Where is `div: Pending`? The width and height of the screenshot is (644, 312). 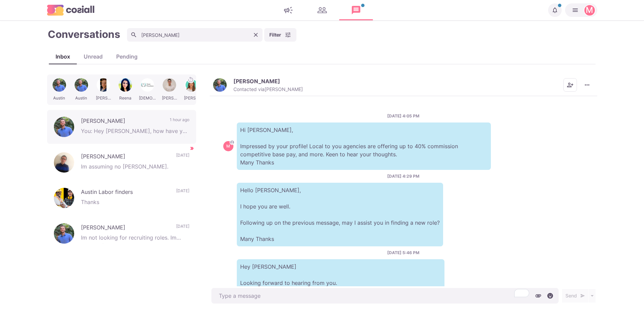
div: Pending is located at coordinates (127, 57).